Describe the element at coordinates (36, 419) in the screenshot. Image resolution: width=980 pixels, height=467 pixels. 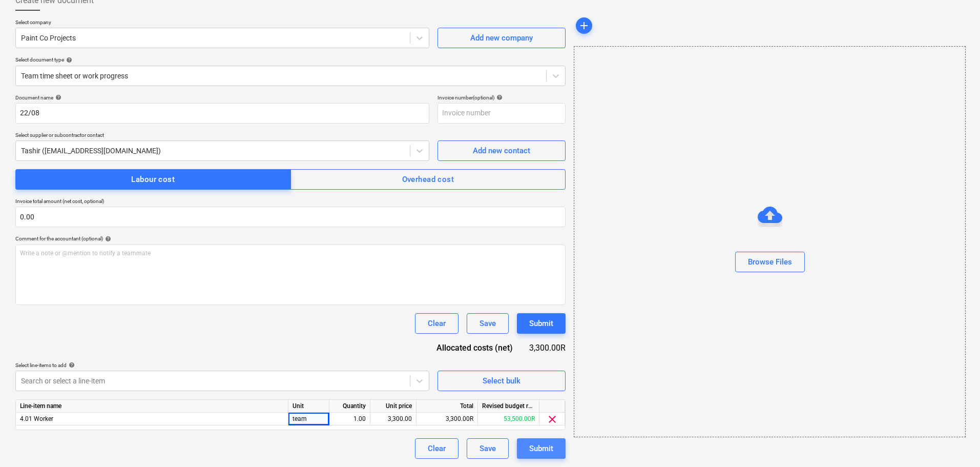
I see `span: 4.01 Worker` at that location.